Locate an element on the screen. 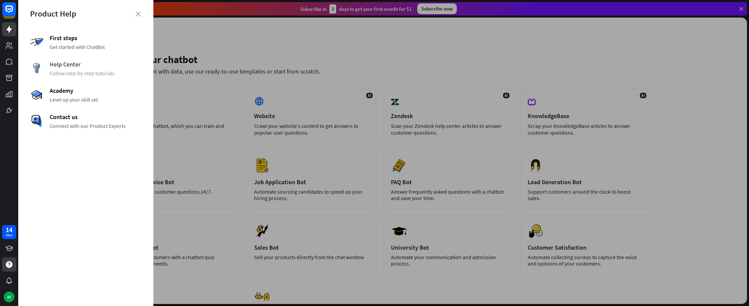 The width and height of the screenshot is (749, 306). span: First steps is located at coordinates (96, 38).